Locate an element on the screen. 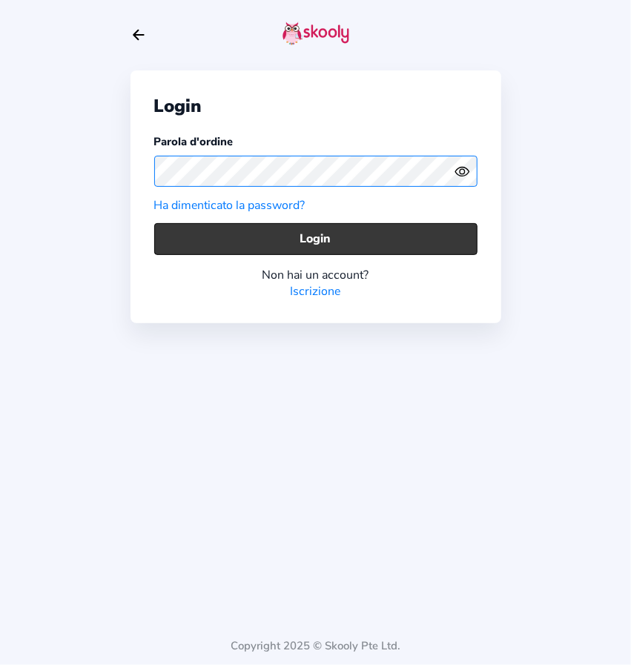 This screenshot has height=665, width=631. button: arrow back outline is located at coordinates (139, 35).